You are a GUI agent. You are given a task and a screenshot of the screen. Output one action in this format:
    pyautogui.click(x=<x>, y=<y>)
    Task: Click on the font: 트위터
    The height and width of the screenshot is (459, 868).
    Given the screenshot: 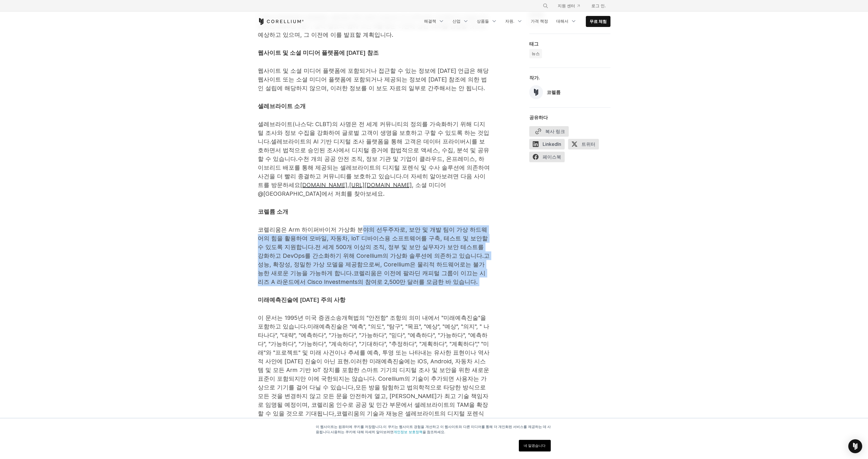 What is the action you would take?
    pyautogui.click(x=588, y=144)
    